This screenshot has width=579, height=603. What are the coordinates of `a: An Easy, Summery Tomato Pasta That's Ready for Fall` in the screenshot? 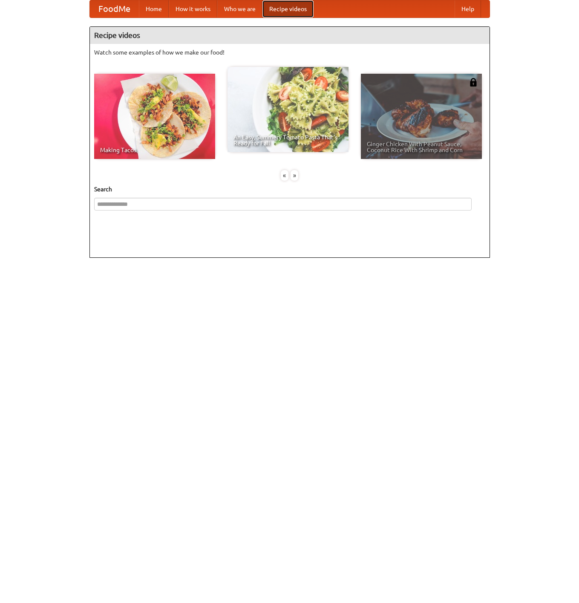 It's located at (288, 110).